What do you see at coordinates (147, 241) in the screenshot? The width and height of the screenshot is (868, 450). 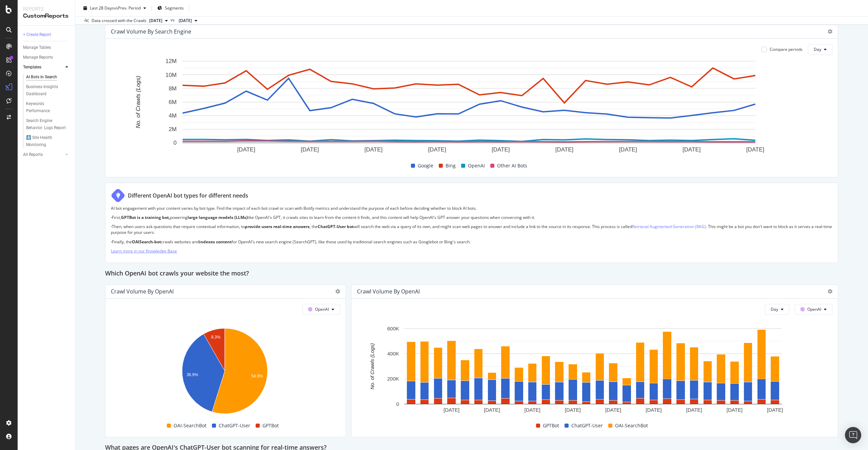 I see `strong: OAISearch-bot` at bounding box center [147, 241].